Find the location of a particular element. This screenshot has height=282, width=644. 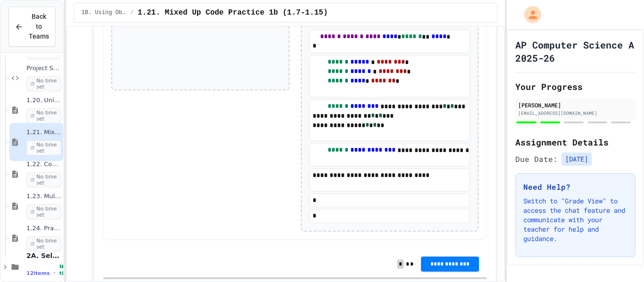

span: 1.22. Coding Practice 1b (1.7-1.15) is located at coordinates (44, 165).